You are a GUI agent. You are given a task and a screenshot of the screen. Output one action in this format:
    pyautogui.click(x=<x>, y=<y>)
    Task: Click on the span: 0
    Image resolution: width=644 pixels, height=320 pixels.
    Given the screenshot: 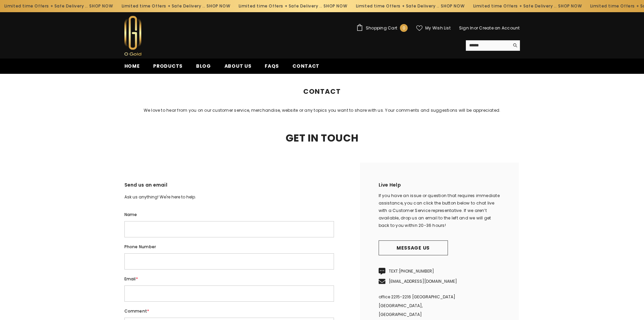 What is the action you would take?
    pyautogui.click(x=404, y=28)
    